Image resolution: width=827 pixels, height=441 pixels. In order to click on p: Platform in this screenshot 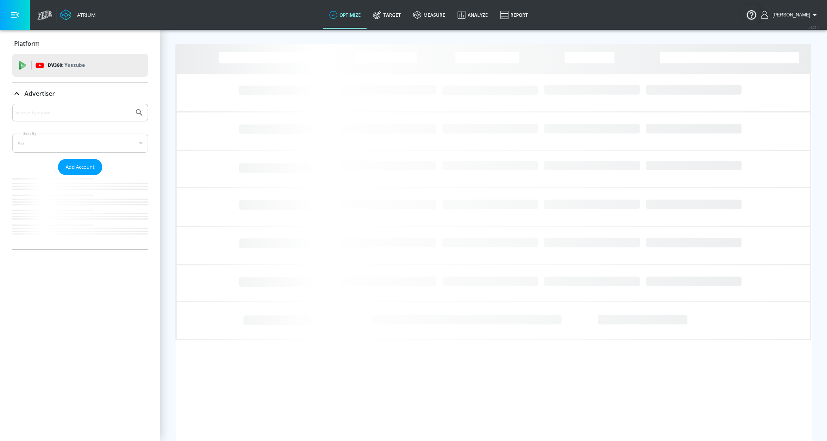, I will do `click(27, 43)`.